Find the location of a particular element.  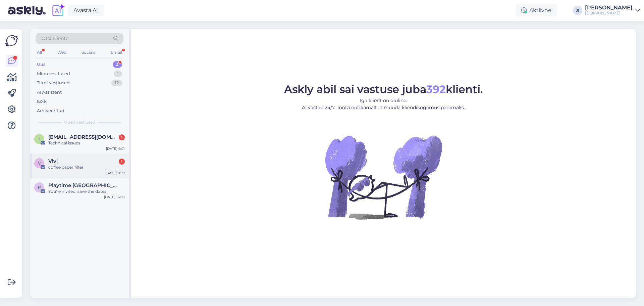

img: No Chat active is located at coordinates (383, 177).